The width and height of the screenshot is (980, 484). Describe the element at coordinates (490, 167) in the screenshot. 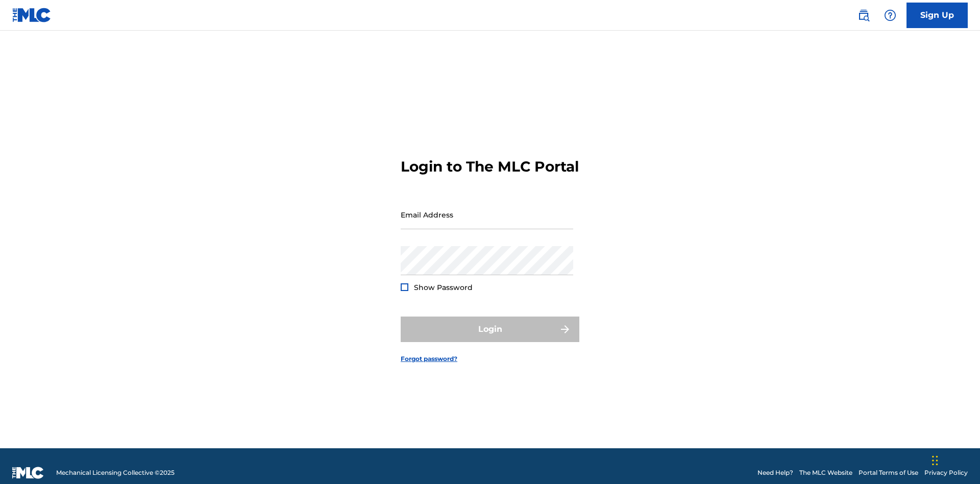

I see `h3: Login to The MLC Portal` at that location.